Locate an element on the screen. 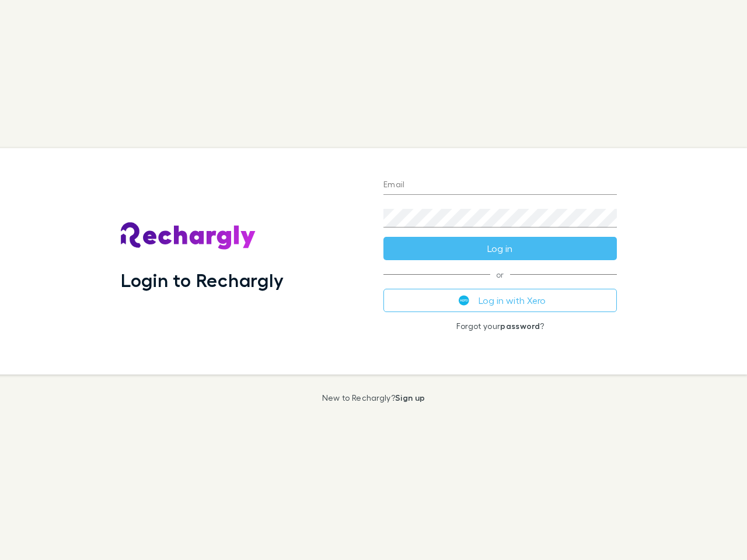 The width and height of the screenshot is (747, 560). a: password is located at coordinates (520, 326).